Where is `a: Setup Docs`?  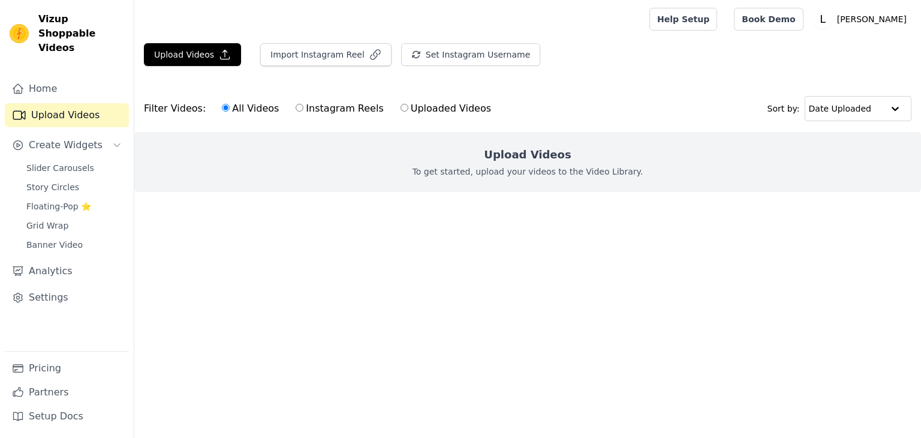
a: Setup Docs is located at coordinates (67, 416).